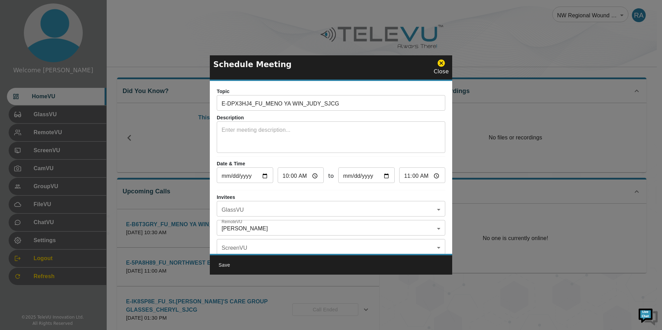 Image resolution: width=662 pixels, height=330 pixels. Describe the element at coordinates (331, 91) in the screenshot. I see `p: Topic` at that location.